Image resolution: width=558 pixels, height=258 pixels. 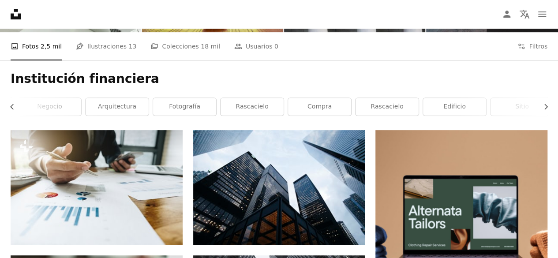 I want to click on a: fotografía, so click(x=185, y=107).